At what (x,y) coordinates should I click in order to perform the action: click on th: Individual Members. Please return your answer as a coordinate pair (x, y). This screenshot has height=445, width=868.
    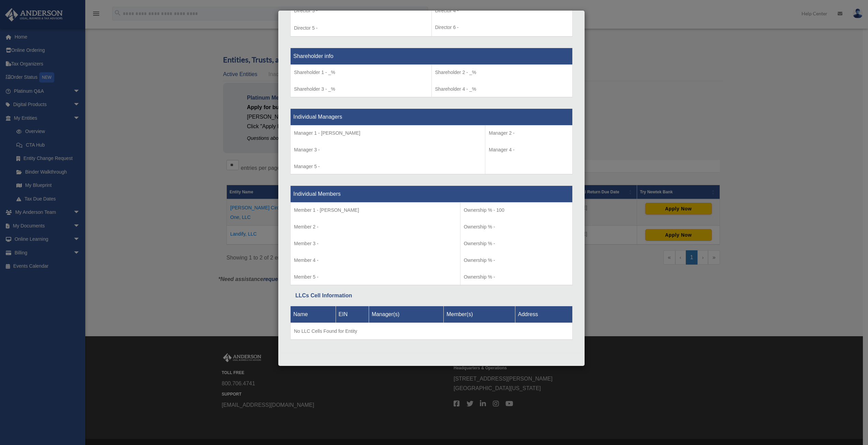
    Looking at the image, I should click on (432, 194).